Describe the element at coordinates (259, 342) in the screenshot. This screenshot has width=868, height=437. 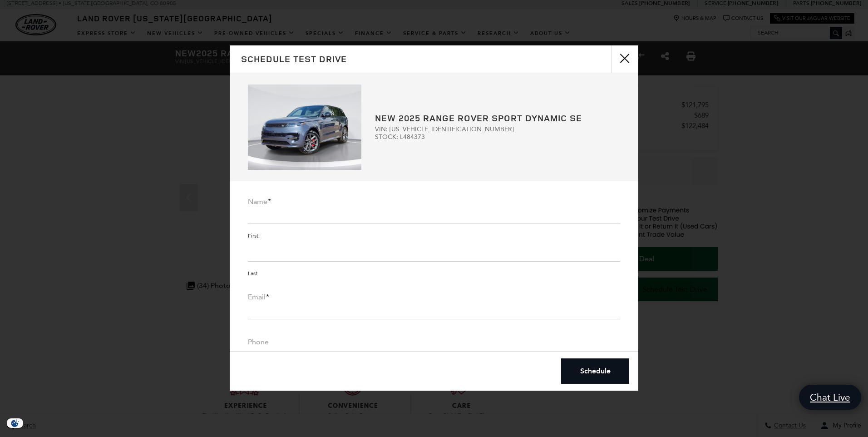
I see `label: Phone` at that location.